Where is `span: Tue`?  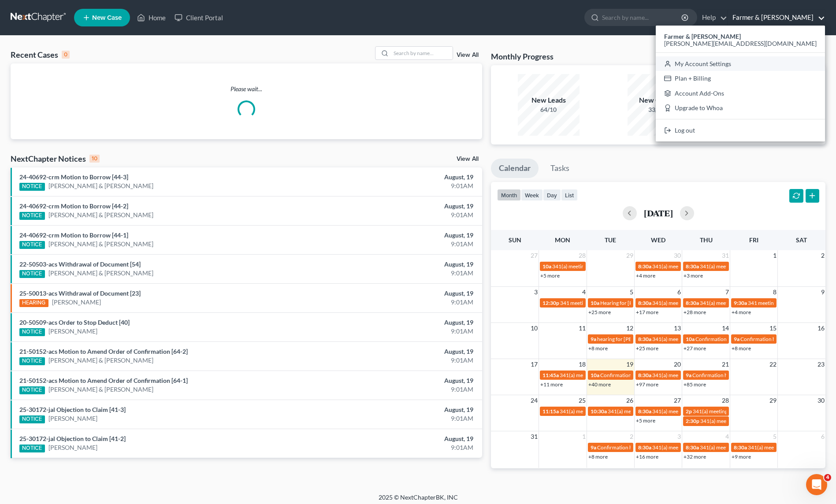
span: Tue is located at coordinates (610, 240).